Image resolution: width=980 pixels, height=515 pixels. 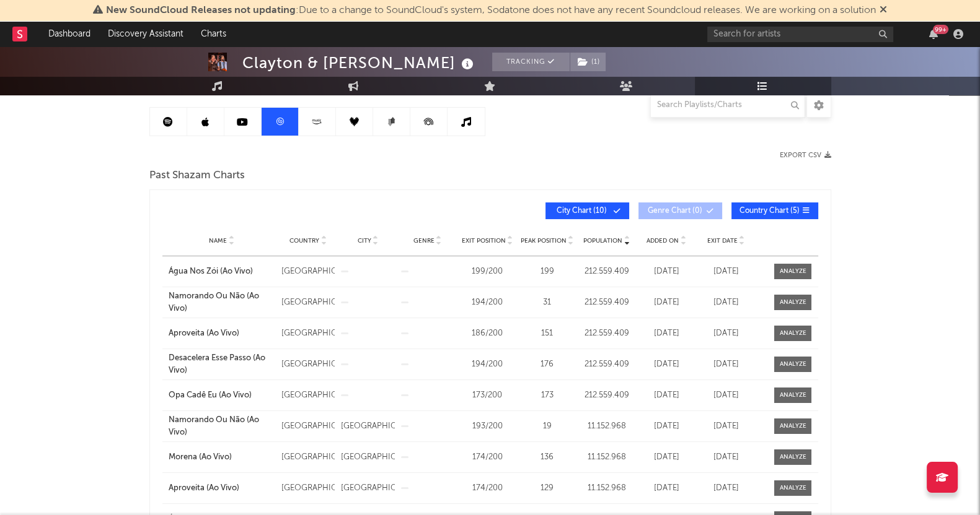 What do you see at coordinates (365, 241) in the screenshot?
I see `span: City` at bounding box center [365, 241].